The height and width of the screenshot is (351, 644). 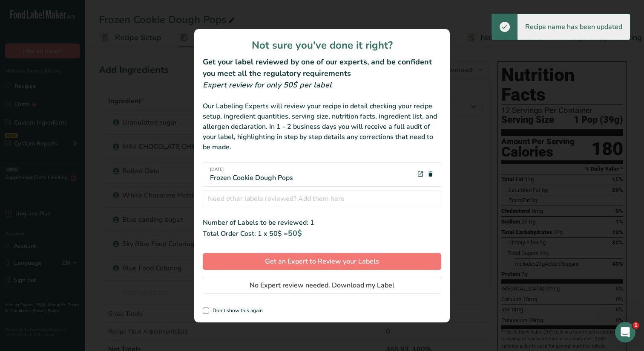 I want to click on button: Get an Expert to Review your Labels, so click(x=322, y=261).